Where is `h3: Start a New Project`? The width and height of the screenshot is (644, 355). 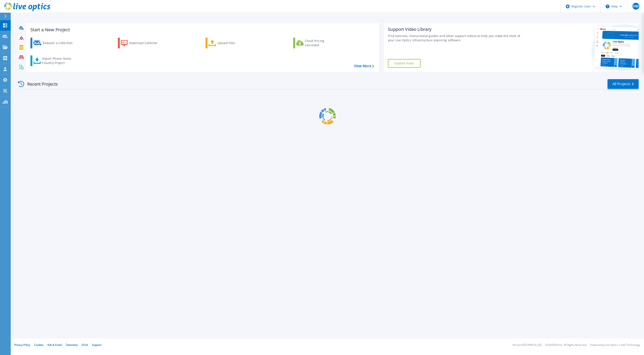 h3: Start a New Project is located at coordinates (202, 30).